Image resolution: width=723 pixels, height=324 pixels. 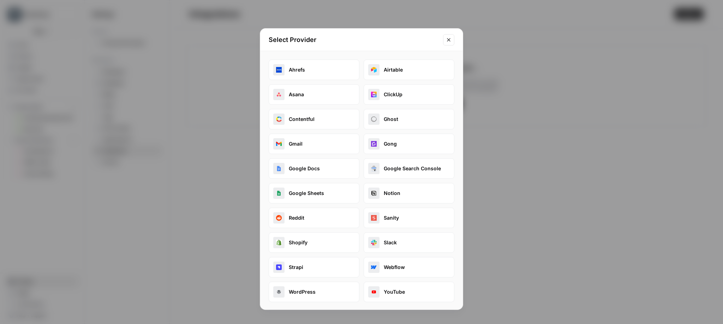 What do you see at coordinates (279, 169) in the screenshot?
I see `img: google_docs` at bounding box center [279, 169].